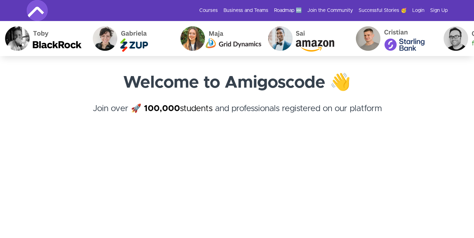 The image size is (474, 238). Describe the element at coordinates (237, 83) in the screenshot. I see `strong: Welcome to Amigoscode 👋` at that location.